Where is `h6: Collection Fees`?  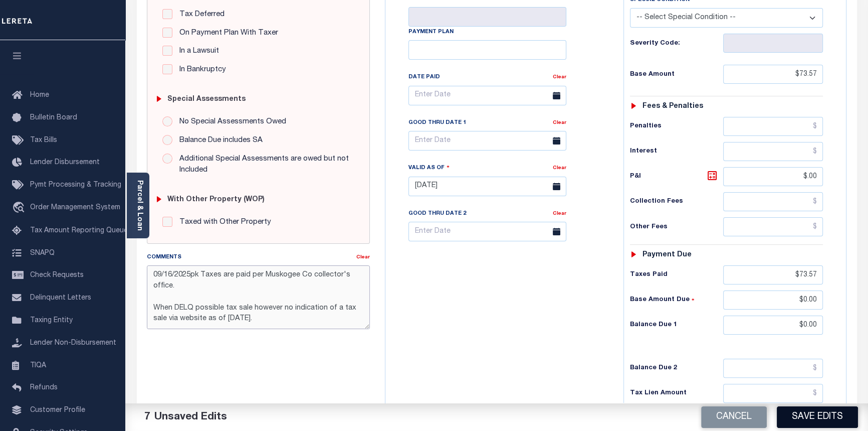
h6: Collection Fees is located at coordinates (677, 202).